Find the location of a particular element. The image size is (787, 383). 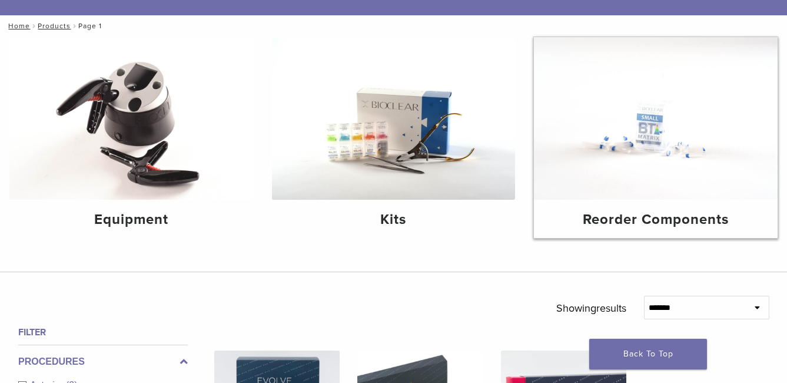

img: Kits is located at coordinates (394, 118).